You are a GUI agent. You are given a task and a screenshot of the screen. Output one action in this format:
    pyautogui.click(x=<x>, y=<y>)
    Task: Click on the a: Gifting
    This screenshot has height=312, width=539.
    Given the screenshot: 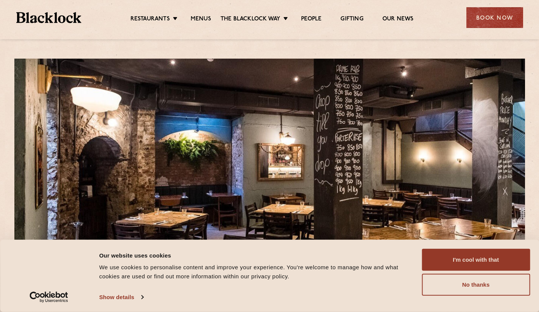 What is the action you would take?
    pyautogui.click(x=352, y=20)
    